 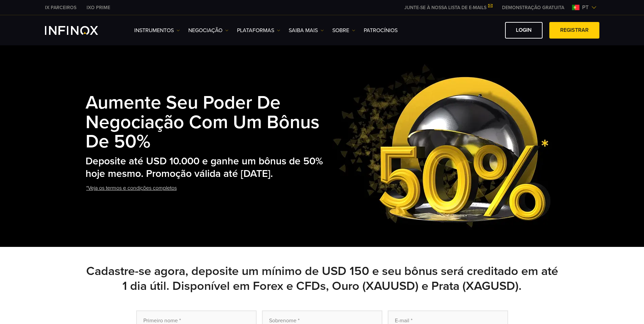 I want to click on a: Saiba mais, so click(x=307, y=30).